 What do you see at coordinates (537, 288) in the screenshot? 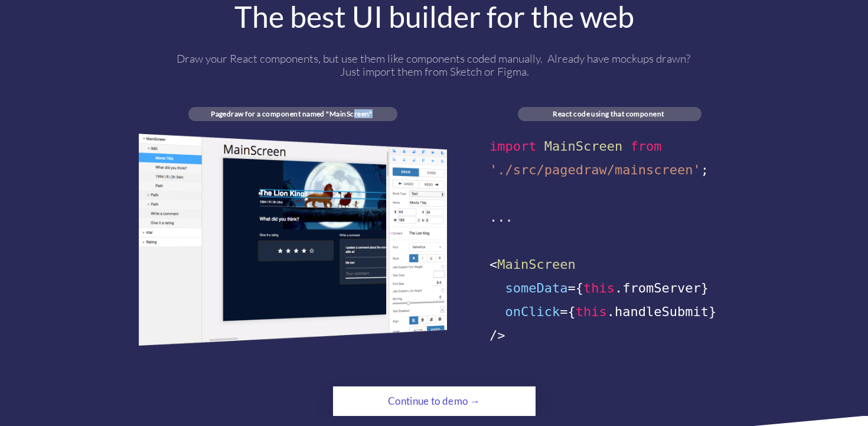
I see `span: someData` at bounding box center [537, 288].